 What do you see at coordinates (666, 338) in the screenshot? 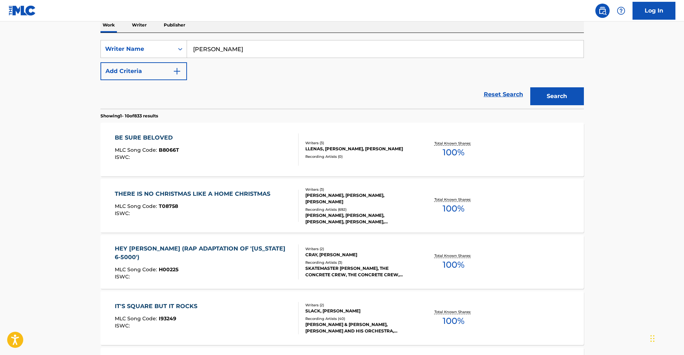
I see `div: Chat Widget` at bounding box center [666, 338].